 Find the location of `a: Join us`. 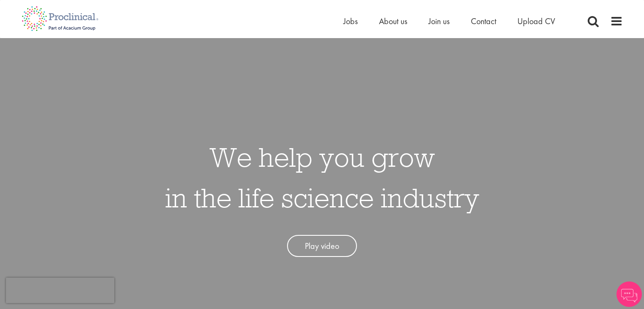

a: Join us is located at coordinates (439, 21).